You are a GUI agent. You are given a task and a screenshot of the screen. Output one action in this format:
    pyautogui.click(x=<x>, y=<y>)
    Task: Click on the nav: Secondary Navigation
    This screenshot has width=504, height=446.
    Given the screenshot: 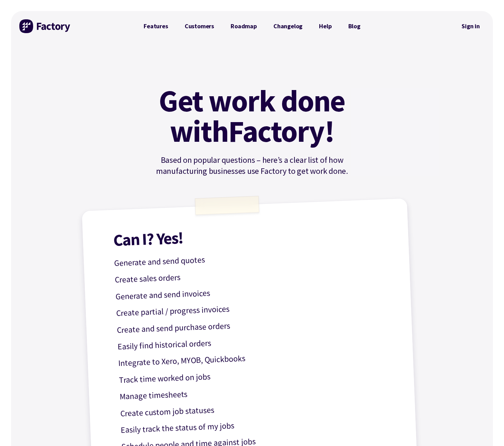 What is the action you would take?
    pyautogui.click(x=470, y=26)
    